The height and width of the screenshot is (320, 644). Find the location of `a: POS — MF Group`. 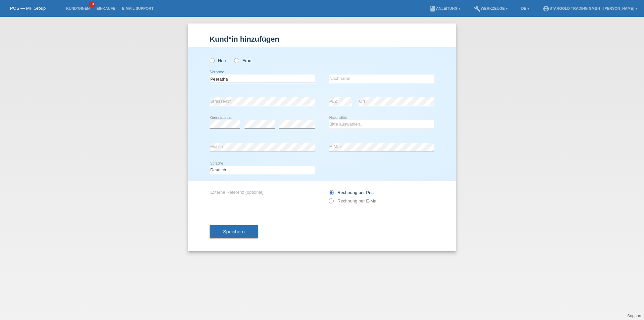

a: POS — MF Group is located at coordinates (28, 8).